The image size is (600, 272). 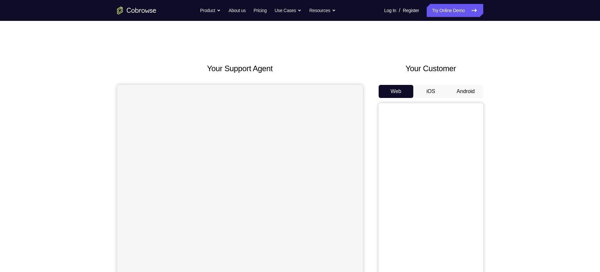 What do you see at coordinates (455, 10) in the screenshot?
I see `a: Try Online Demo` at bounding box center [455, 10].